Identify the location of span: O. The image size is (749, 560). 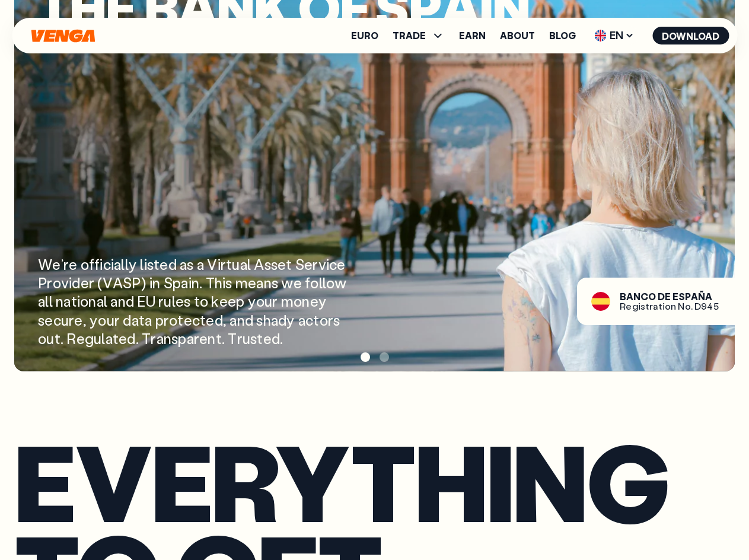
(652, 296).